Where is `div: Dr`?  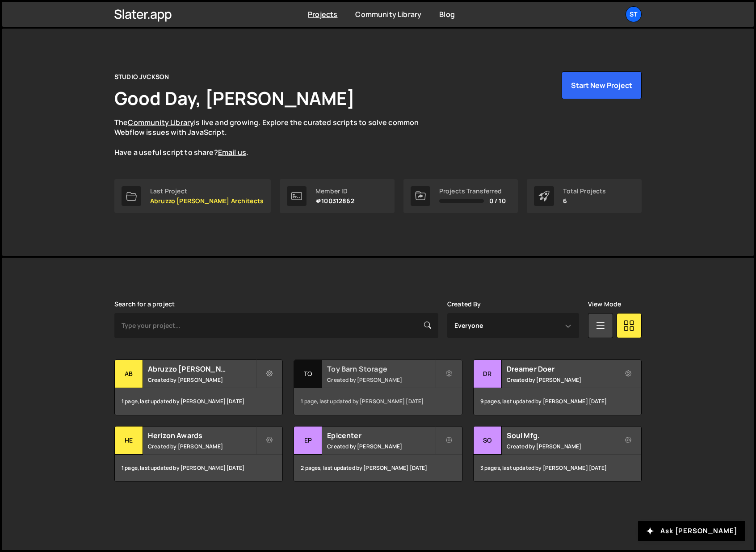 div: Dr is located at coordinates (487, 374).